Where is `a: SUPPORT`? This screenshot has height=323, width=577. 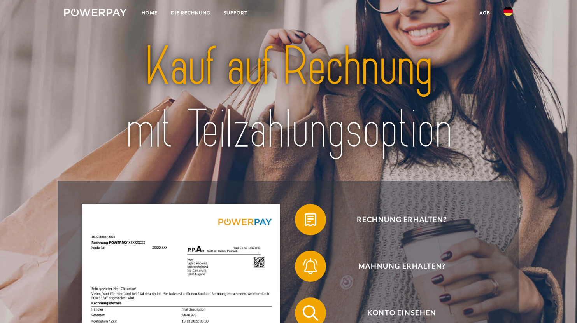
a: SUPPORT is located at coordinates (235, 13).